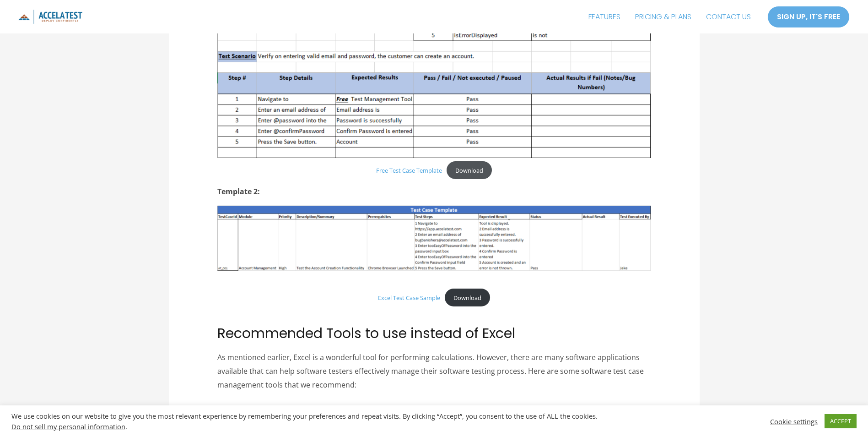 The image size is (868, 437). What do you see at coordinates (68, 426) in the screenshot?
I see `a: Do not sell my personal information` at bounding box center [68, 426].